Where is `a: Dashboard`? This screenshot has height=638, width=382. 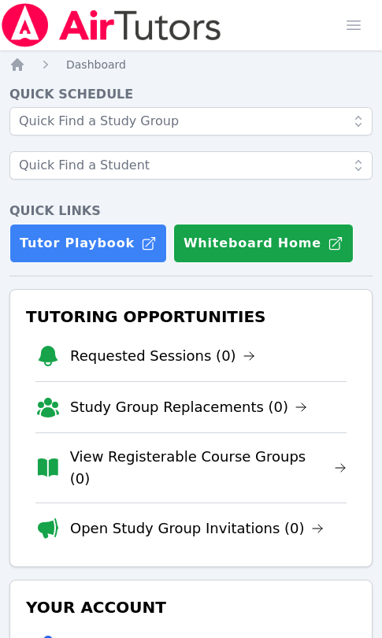
a: Dashboard is located at coordinates (96, 65).